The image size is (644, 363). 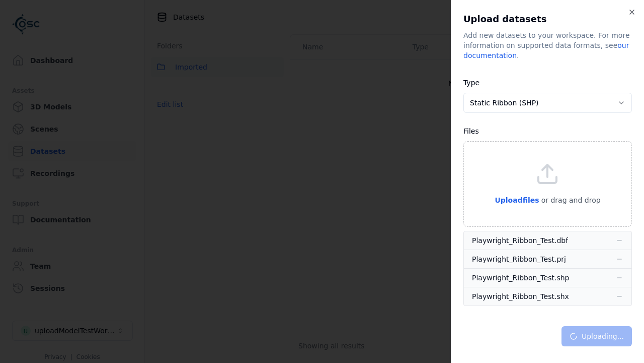 I want to click on div: Playwright_Ribbon_Test.prj, so click(x=519, y=259).